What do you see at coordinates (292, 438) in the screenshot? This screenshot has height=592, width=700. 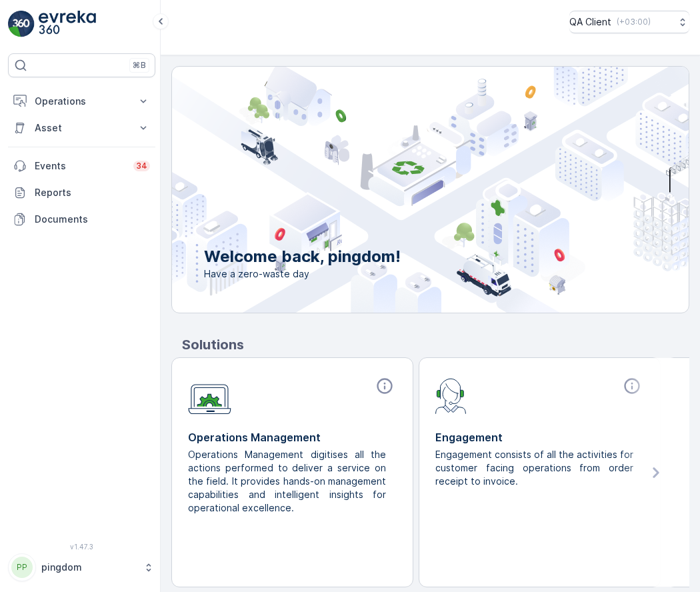 I see `p: Operations Management` at bounding box center [292, 438].